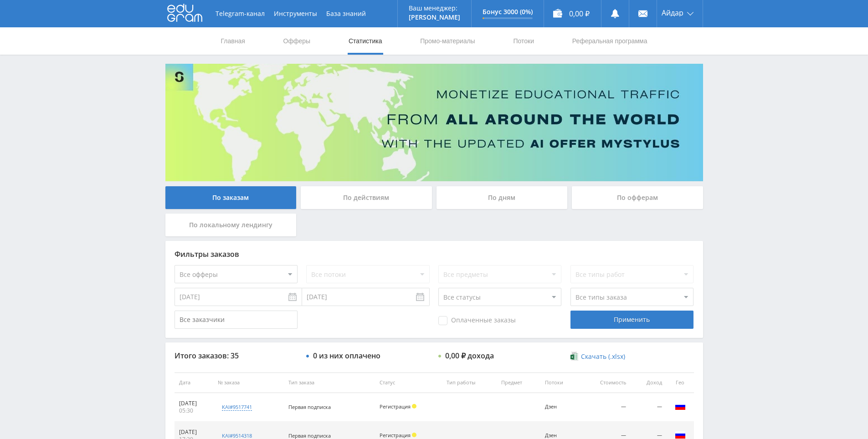 Image resolution: width=868 pixels, height=439 pixels. Describe the element at coordinates (469, 355) in the screenshot. I see `div: 0,00 ₽ дохода` at that location.